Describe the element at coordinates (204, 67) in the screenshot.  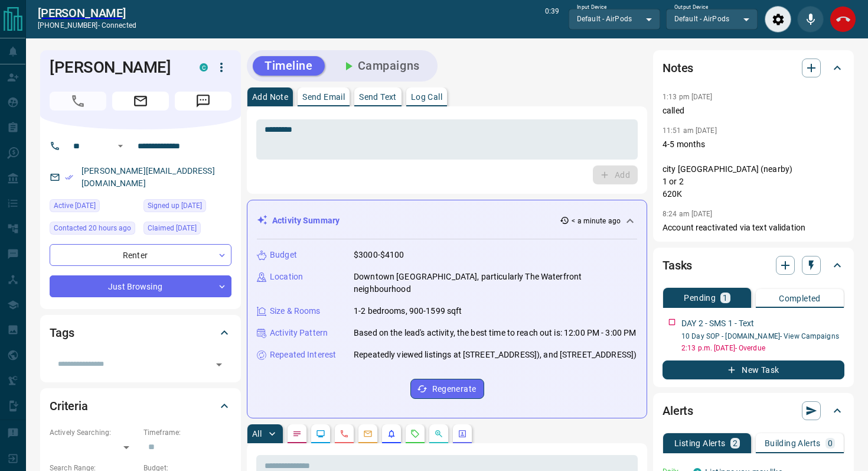
I see `div: condos.ca` at that location.